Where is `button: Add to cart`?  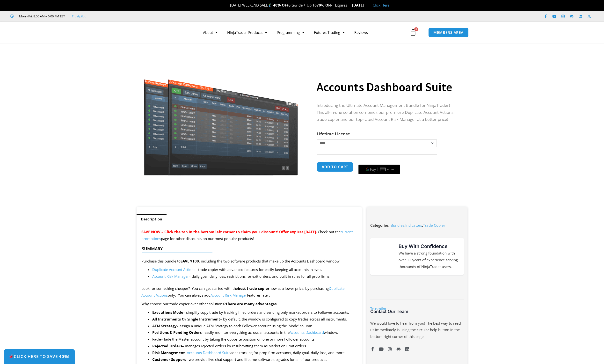 button: Add to cart is located at coordinates (335, 167).